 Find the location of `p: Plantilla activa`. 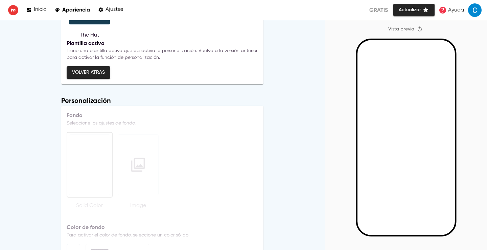

p: Plantilla activa is located at coordinates (162, 43).